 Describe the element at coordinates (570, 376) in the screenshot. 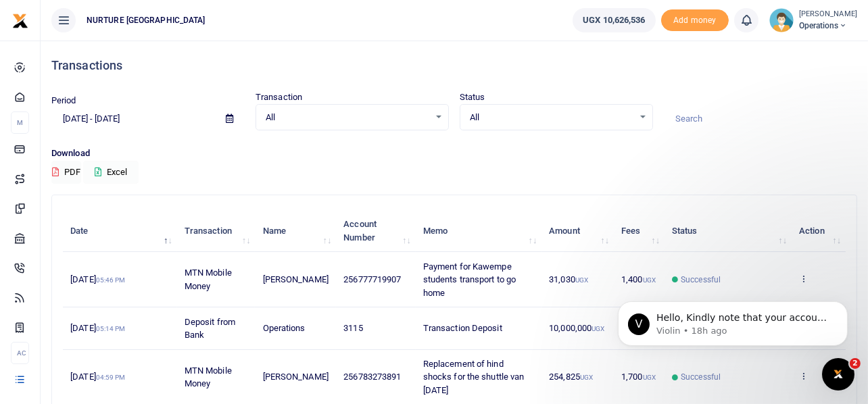

I see `span: 254,825` at that location.